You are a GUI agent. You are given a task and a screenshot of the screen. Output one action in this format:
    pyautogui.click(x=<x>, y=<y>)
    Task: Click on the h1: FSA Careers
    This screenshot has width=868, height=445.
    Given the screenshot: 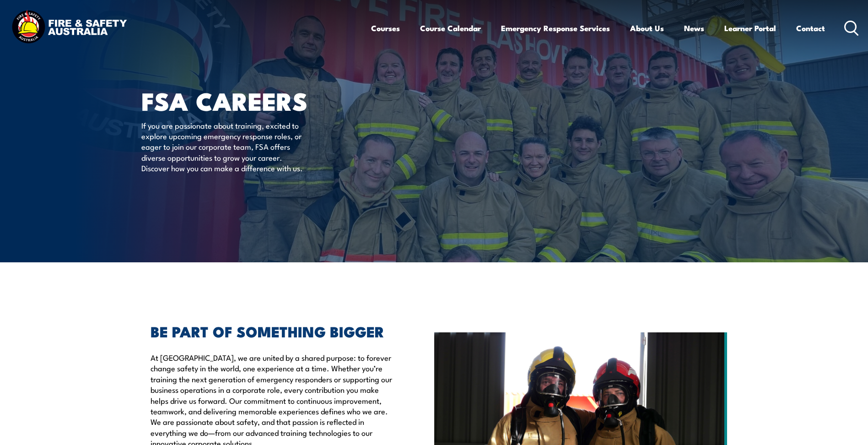 What is the action you would take?
    pyautogui.click(x=255, y=100)
    